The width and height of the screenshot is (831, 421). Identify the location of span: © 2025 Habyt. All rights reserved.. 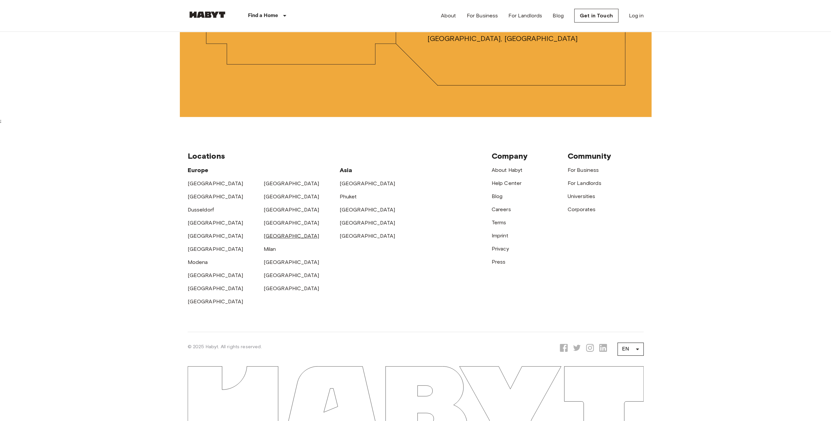
(225, 346).